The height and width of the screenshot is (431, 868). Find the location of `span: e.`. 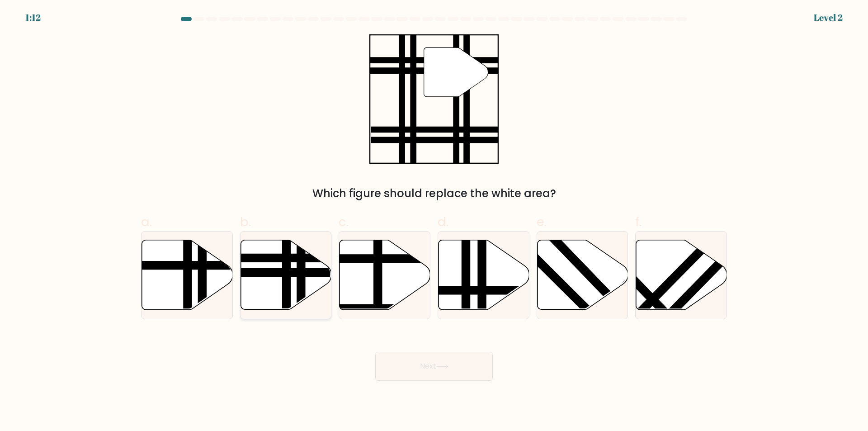

span: e. is located at coordinates (542, 222).